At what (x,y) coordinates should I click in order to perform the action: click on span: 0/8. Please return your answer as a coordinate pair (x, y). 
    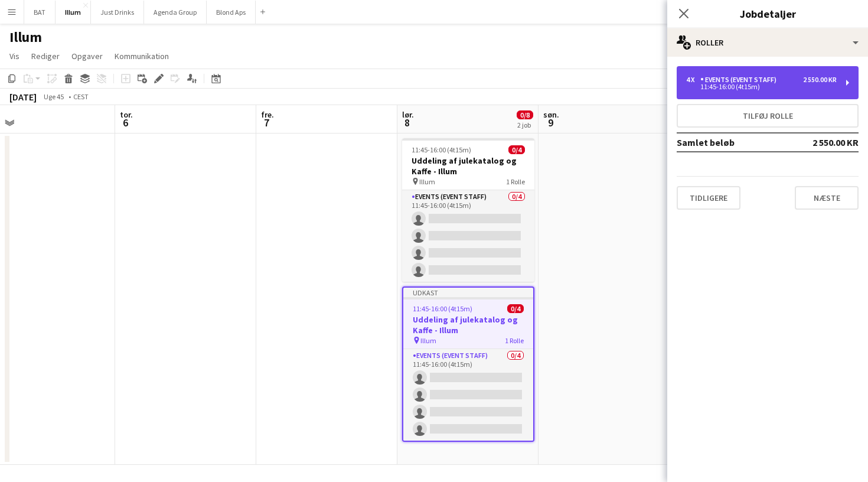
    Looking at the image, I should click on (525, 115).